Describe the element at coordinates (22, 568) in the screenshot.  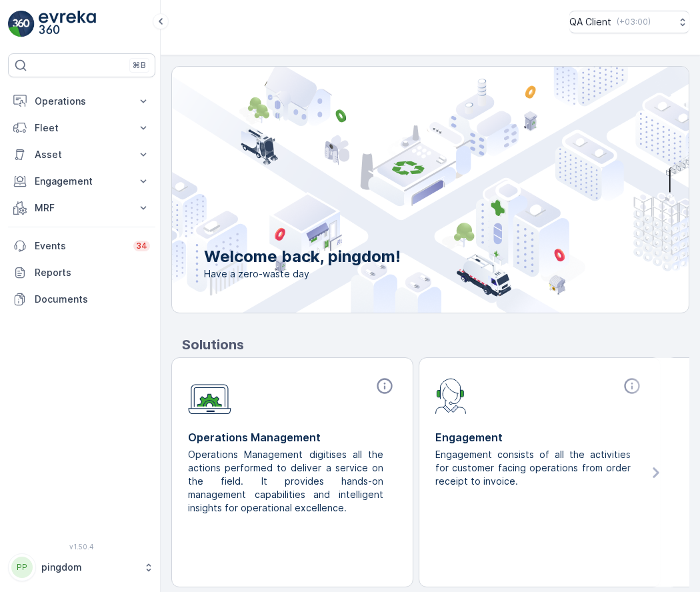
I see `div: PP` at that location.